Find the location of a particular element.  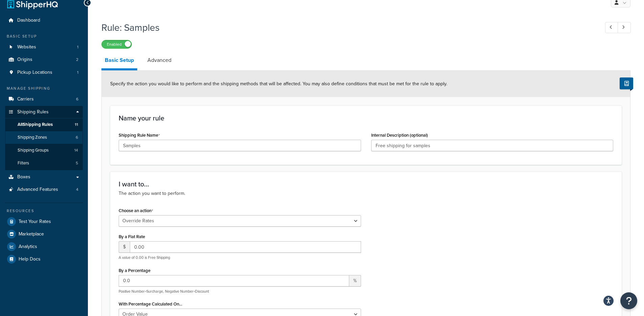

label: With Percentage Calculated On... is located at coordinates (151, 304).